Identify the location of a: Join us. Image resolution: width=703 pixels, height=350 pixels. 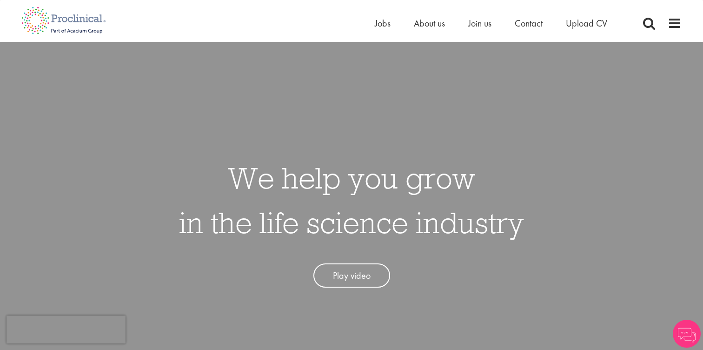
(480, 23).